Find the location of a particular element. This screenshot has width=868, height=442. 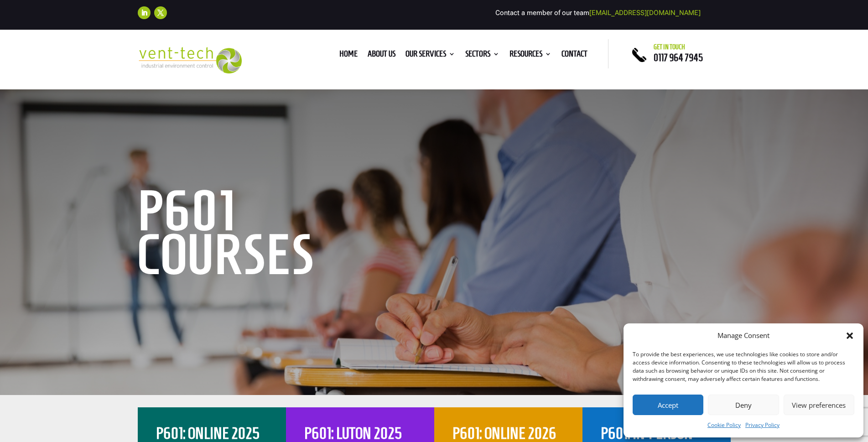

div: To provide the best experiences, we use technologies like cookies to store and/or access device i... is located at coordinates (743, 367).